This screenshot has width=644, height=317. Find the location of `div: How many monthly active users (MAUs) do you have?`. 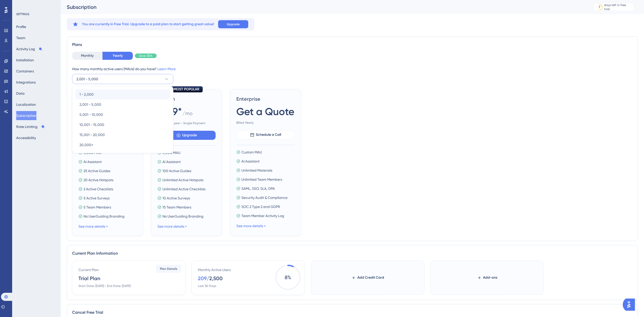

div: How many monthly active users (MAUs) do you have? is located at coordinates (352, 69).